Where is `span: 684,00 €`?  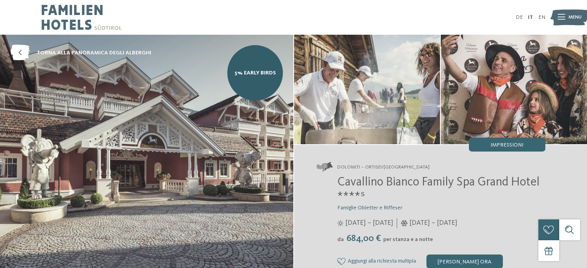 span: 684,00 € is located at coordinates (364, 239).